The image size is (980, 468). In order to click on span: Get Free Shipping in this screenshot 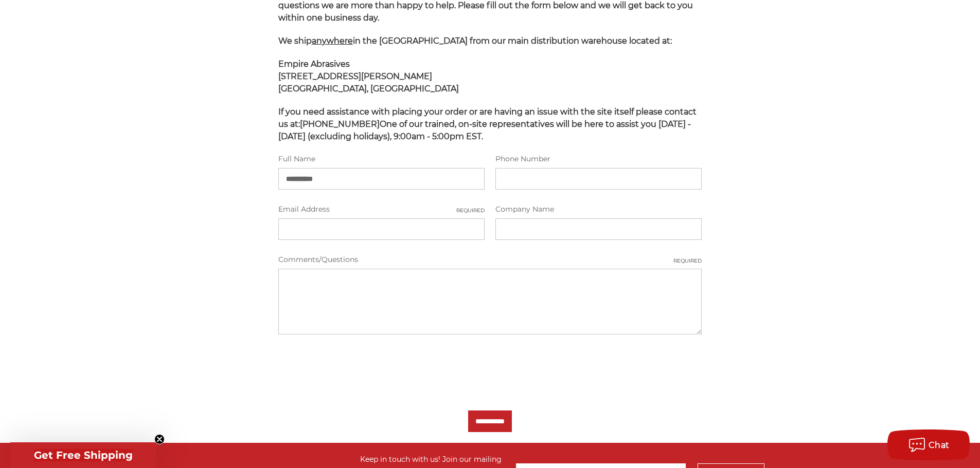, I will do `click(83, 455)`.